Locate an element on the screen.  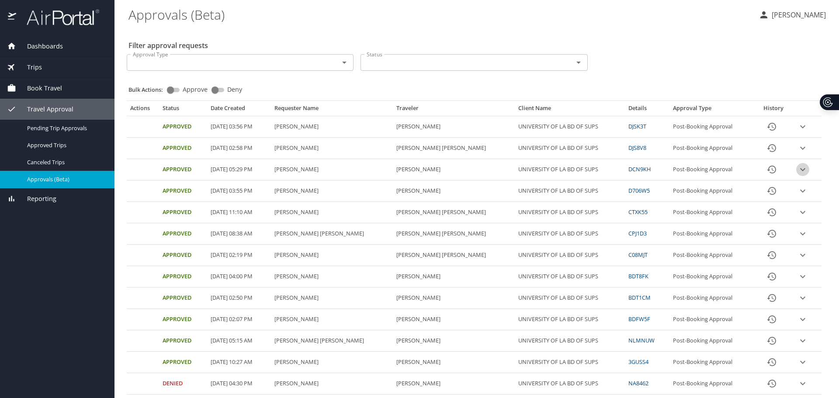
span: Reporting is located at coordinates (36, 199).